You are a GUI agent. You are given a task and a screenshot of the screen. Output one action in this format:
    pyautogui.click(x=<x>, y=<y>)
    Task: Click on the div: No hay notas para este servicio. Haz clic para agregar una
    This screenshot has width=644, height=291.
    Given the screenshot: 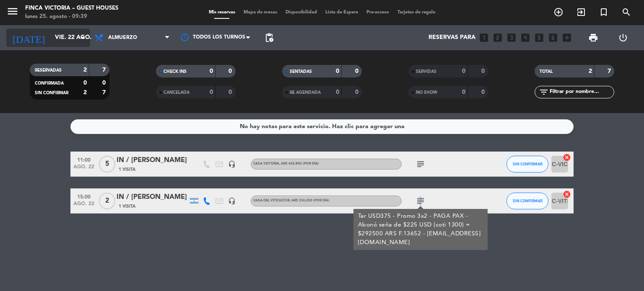 What is the action you would take?
    pyautogui.click(x=322, y=127)
    